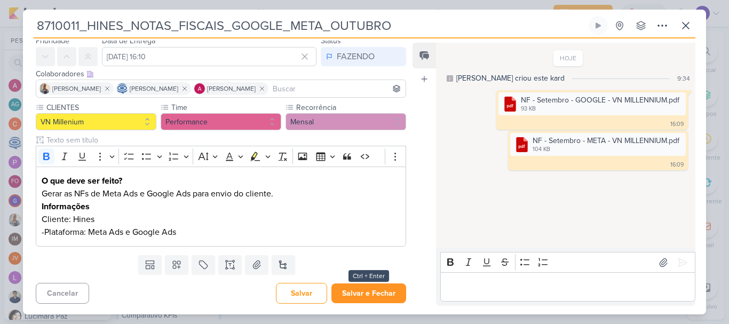  I want to click on button: Salvar, so click(301, 293).